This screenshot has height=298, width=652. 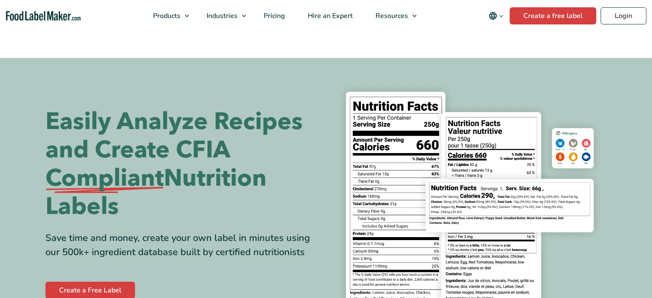 I want to click on span: Hire an Expert, so click(x=329, y=16).